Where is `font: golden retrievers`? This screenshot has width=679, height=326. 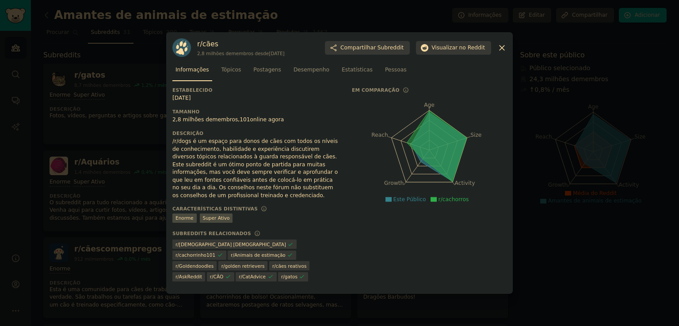 font: golden retrievers is located at coordinates (245, 266).